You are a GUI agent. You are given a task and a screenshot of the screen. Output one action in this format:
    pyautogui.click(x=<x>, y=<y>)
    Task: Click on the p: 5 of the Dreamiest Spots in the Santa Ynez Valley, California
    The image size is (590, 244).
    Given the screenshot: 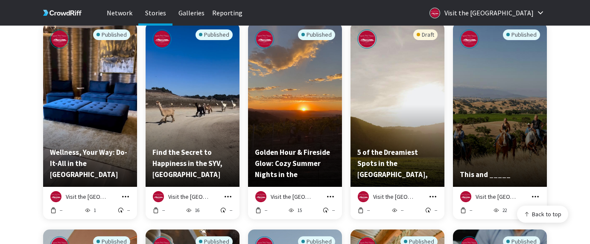 What is the action you would take?
    pyautogui.click(x=398, y=164)
    